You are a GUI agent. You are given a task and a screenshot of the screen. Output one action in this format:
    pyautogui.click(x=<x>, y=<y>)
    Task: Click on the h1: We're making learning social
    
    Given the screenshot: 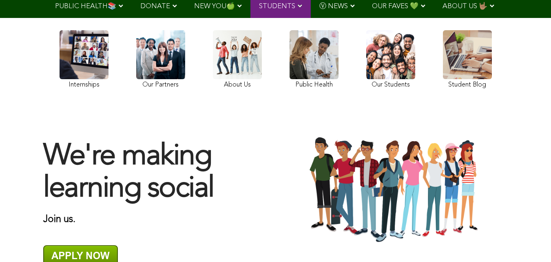 What is the action you would take?
    pyautogui.click(x=155, y=173)
    